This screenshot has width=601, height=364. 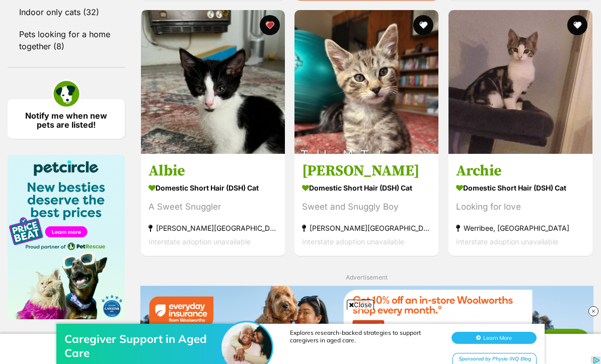 What do you see at coordinates (493, 35) in the screenshot?
I see `button: Learn More` at bounding box center [493, 35].